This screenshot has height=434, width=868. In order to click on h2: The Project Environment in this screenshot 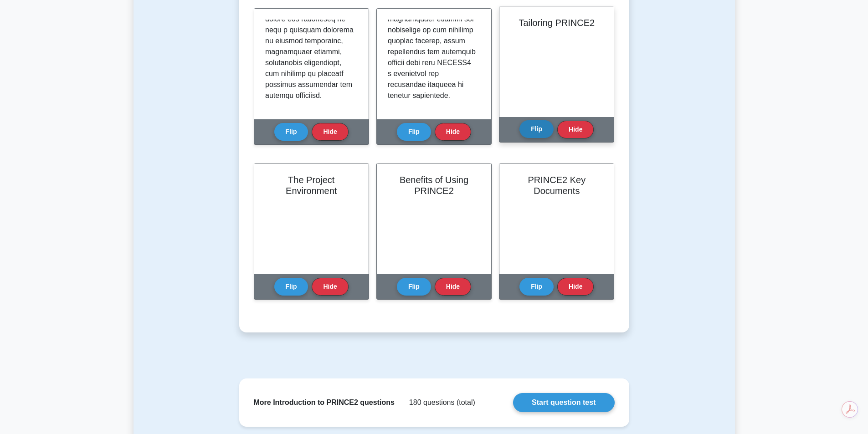, I will do `click(311, 186)`.